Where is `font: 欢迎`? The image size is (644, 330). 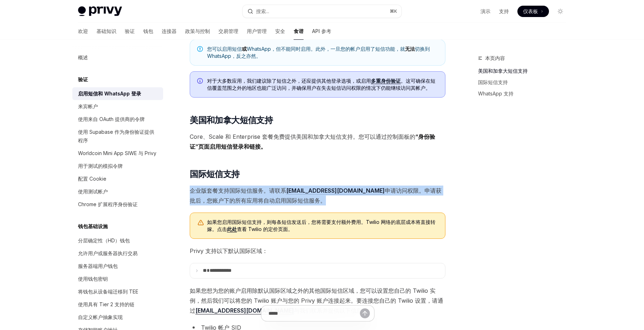 font: 欢迎 is located at coordinates (83, 31).